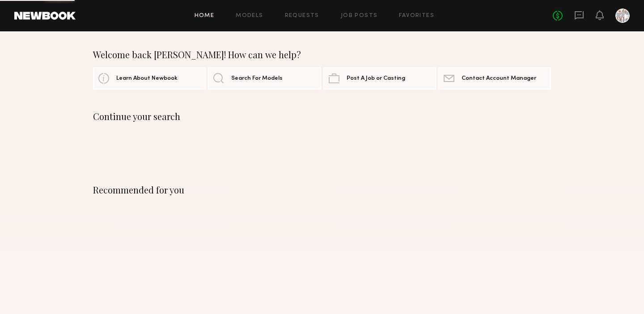  Describe the element at coordinates (499, 78) in the screenshot. I see `span: Contact Account Manager` at that location.